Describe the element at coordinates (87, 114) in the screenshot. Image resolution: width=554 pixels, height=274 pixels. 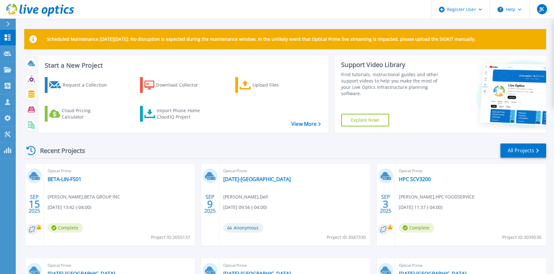
I see `div: Cloud Pricing Calculator` at that location.